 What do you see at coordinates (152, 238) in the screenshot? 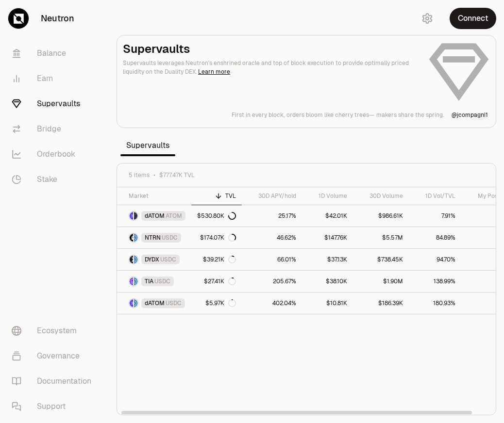
I see `span: NTRN` at bounding box center [152, 238].